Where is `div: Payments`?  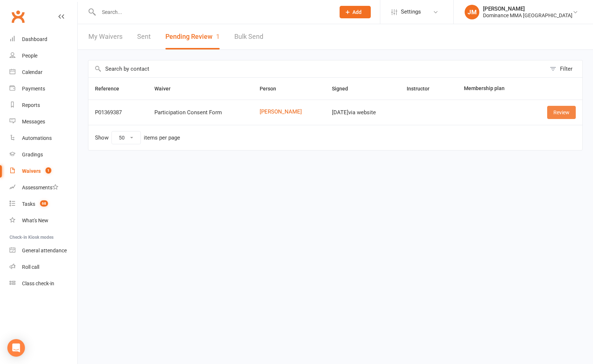 div: Payments is located at coordinates (33, 89).